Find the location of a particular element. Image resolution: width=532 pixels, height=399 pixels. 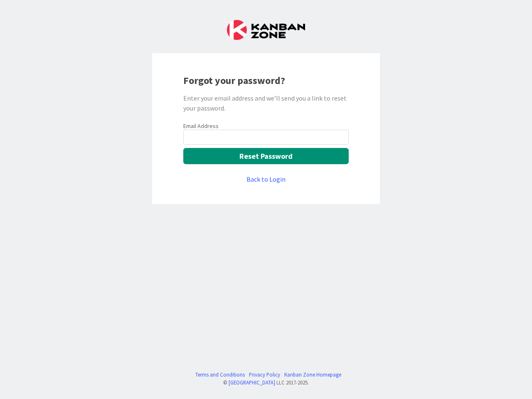

img: Kanban Zone is located at coordinates (266, 30).